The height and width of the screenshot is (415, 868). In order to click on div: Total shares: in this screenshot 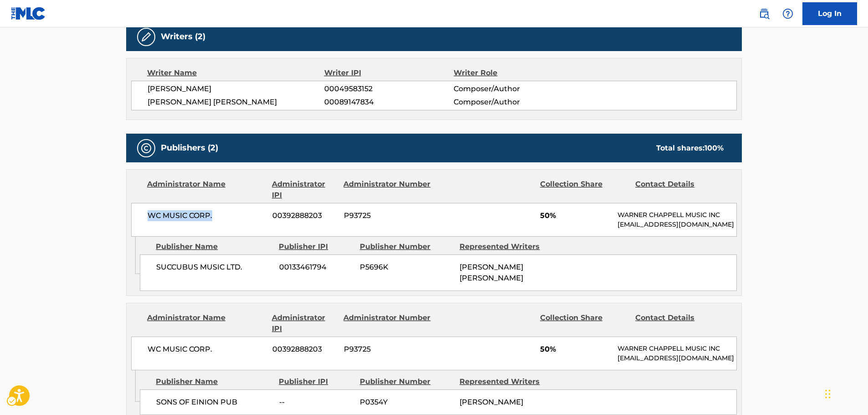, I will do `click(690, 148)`.